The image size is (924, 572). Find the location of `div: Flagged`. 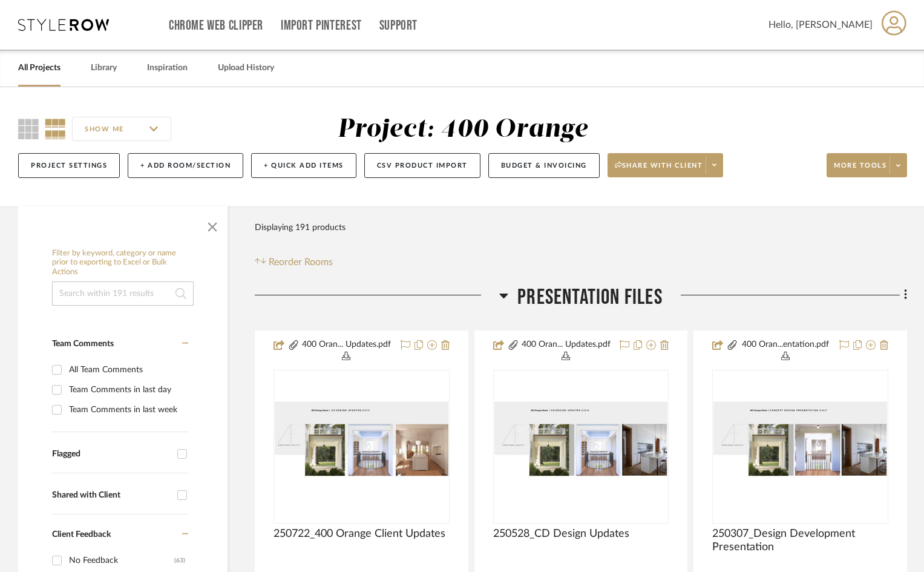

div: Flagged is located at coordinates (111, 454).